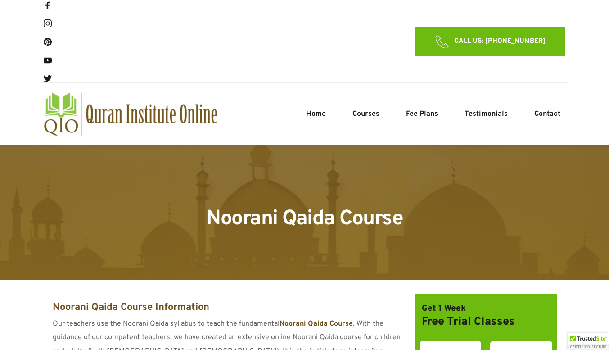 The height and width of the screenshot is (350, 609). Describe the element at coordinates (486, 114) in the screenshot. I see `a: Testimonials` at that location.